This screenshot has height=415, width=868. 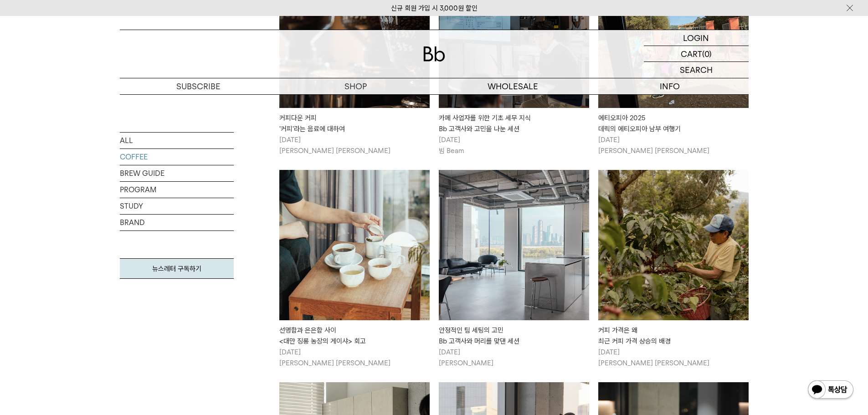 What do you see at coordinates (177, 157) in the screenshot?
I see `a: COFFEE` at bounding box center [177, 157].